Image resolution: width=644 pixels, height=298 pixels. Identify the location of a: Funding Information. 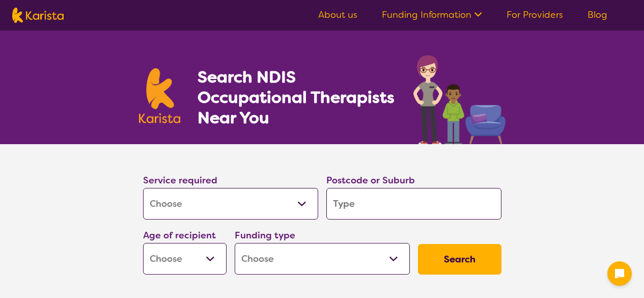
(432, 15).